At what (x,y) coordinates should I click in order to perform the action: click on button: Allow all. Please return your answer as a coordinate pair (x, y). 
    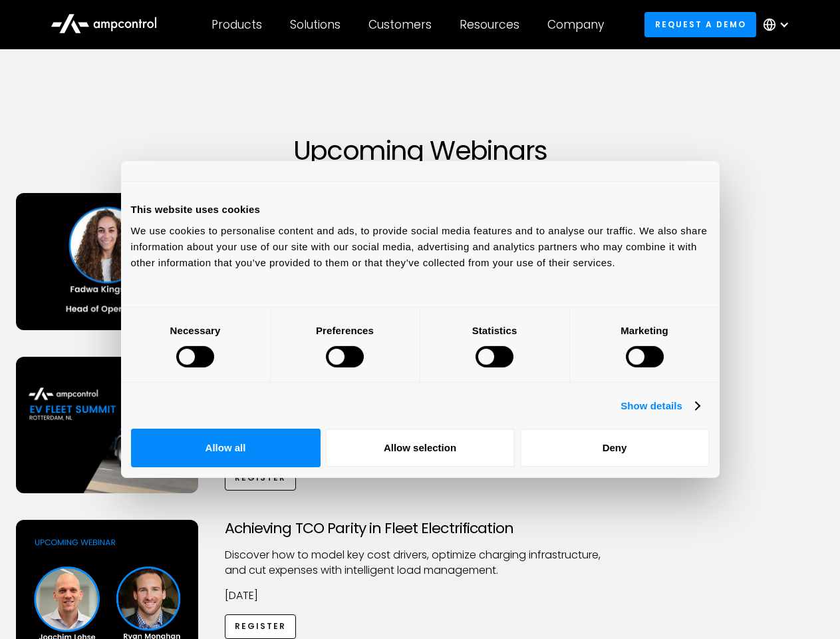
    Looking at the image, I should click on (226, 448).